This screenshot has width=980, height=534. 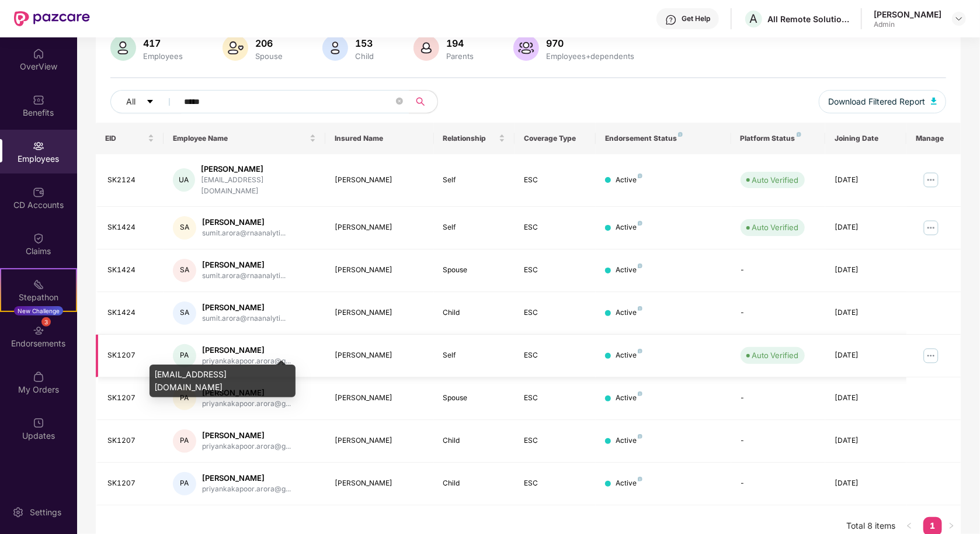 I want to click on div: 970, so click(x=590, y=43).